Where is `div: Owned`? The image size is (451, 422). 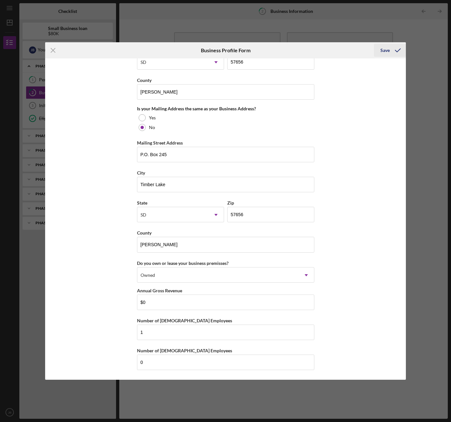 div: Owned is located at coordinates (148, 275).